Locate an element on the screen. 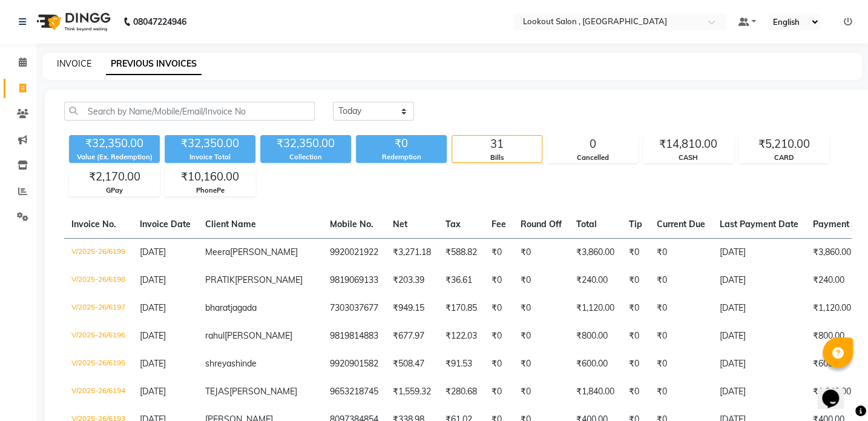 The image size is (868, 421). span: Client Name is located at coordinates (230, 224).